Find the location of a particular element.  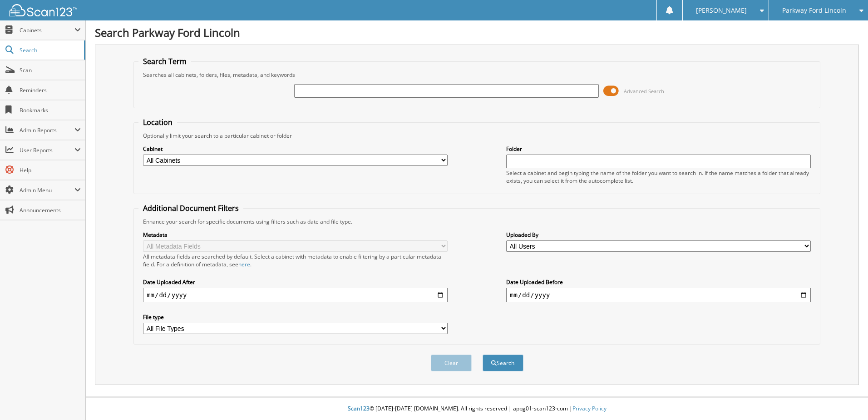

div: Chat Widget is located at coordinates (845, 398).